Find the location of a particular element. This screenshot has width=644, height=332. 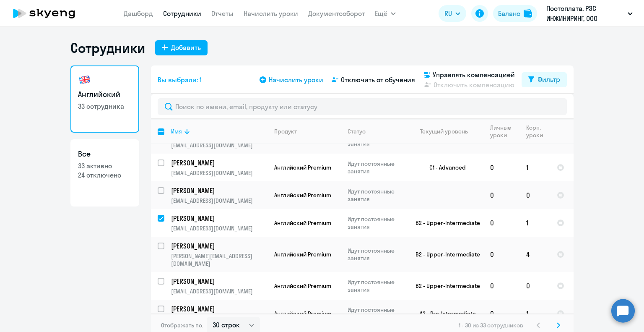

td: A2 - Pre-Intermediate is located at coordinates (445, 313).